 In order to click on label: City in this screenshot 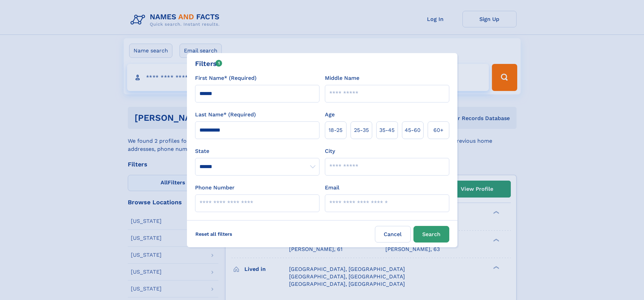, I will do `click(330, 151)`.